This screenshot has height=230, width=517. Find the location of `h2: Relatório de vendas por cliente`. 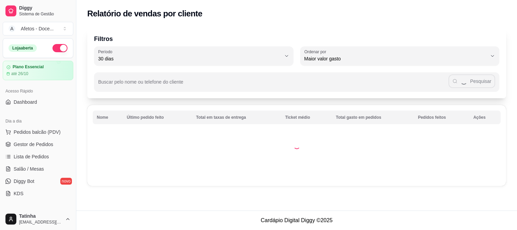

h2: Relatório de vendas por cliente is located at coordinates (145, 14).